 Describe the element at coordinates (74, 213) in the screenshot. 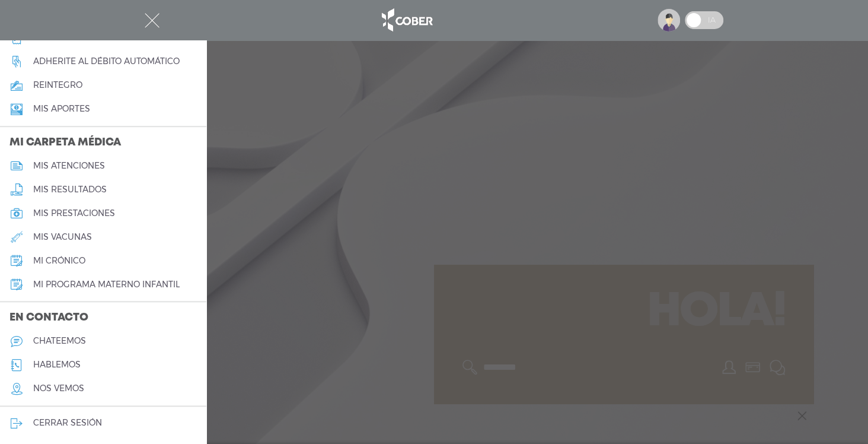

I see `h5: mis prestaciones` at that location.